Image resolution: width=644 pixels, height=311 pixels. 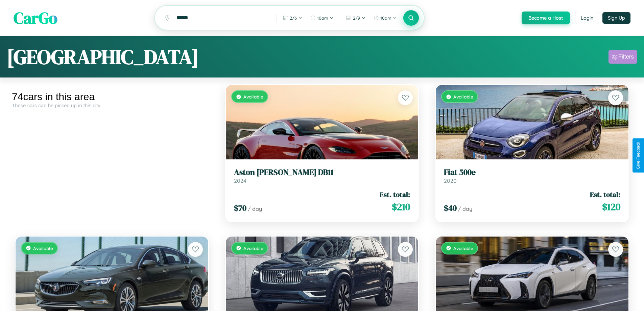 What do you see at coordinates (356, 18) in the screenshot?
I see `span: 2 / 9` at bounding box center [356, 18].